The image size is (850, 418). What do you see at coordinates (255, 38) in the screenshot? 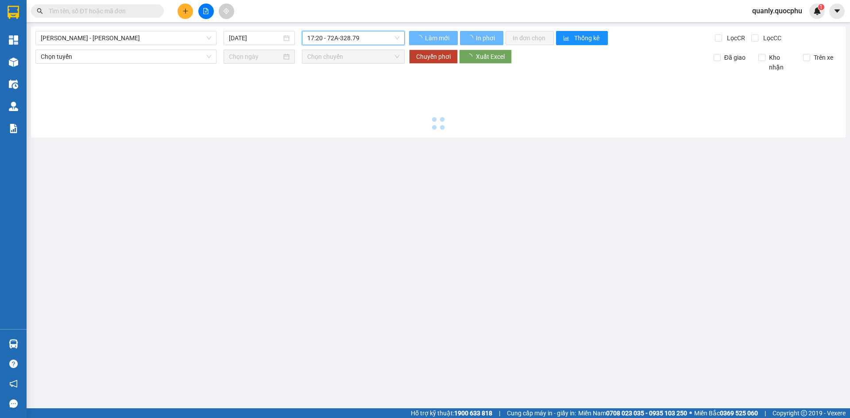
I see `input: 12/10/2025` at bounding box center [255, 38].